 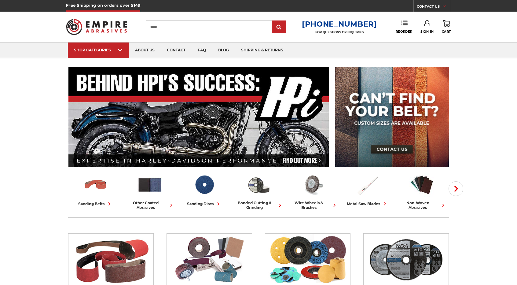 What do you see at coordinates (313, 190) in the screenshot?
I see `a: wire wheels & brushes` at bounding box center [313, 190].